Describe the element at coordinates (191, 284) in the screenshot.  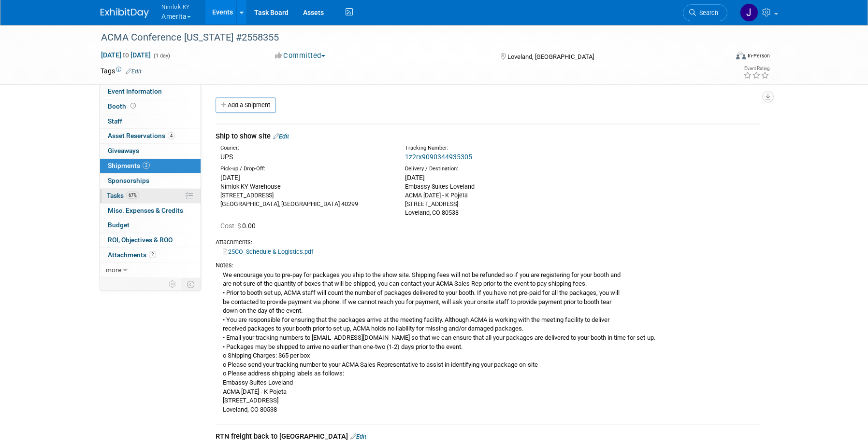
I see `td: Toggle Event Tabs` at that location.